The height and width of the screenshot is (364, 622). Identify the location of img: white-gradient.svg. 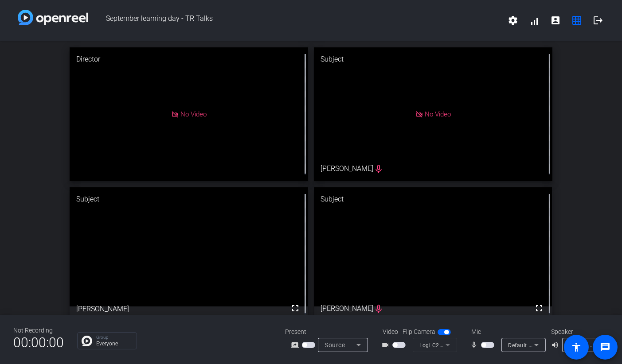
(53, 17).